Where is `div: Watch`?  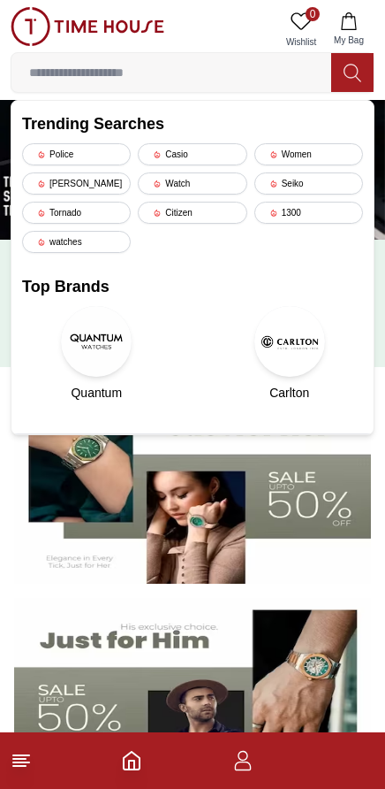 div: Watch is located at coordinates (192, 183).